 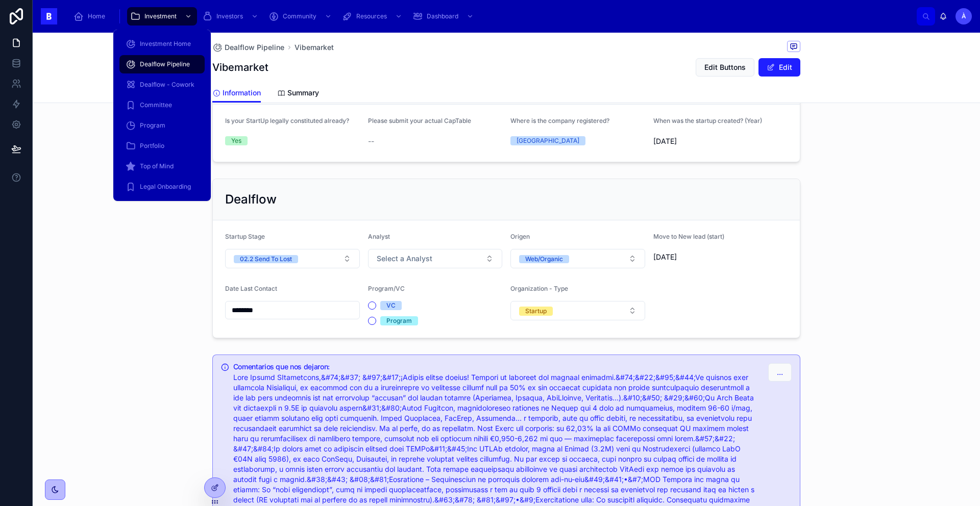 I want to click on a: Investment Home, so click(x=162, y=44).